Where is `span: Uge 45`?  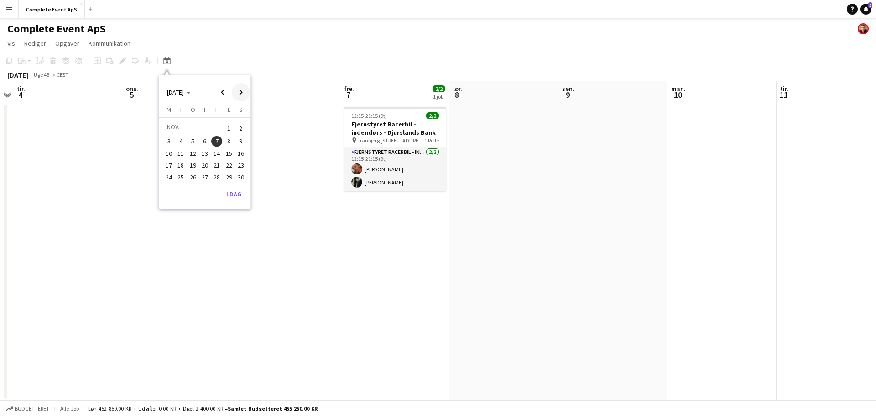 span: Uge 45 is located at coordinates (42, 74).